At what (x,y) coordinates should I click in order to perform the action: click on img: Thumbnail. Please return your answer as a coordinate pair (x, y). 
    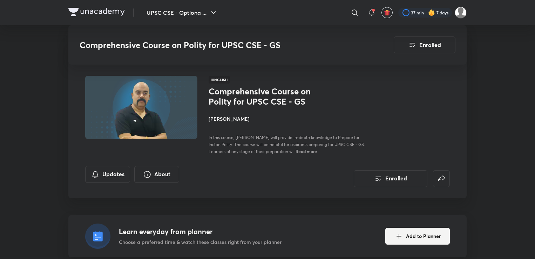
    Looking at the image, I should click on (141, 107).